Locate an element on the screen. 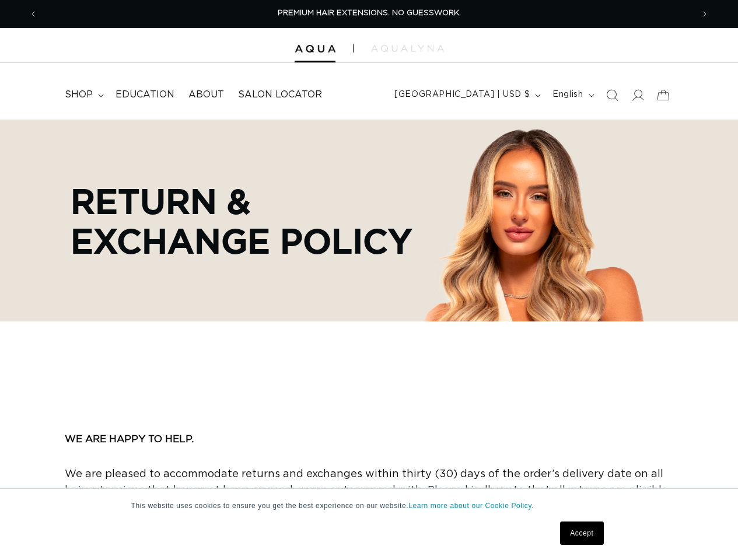  img: Aqua Hair Extensions is located at coordinates (315, 49).